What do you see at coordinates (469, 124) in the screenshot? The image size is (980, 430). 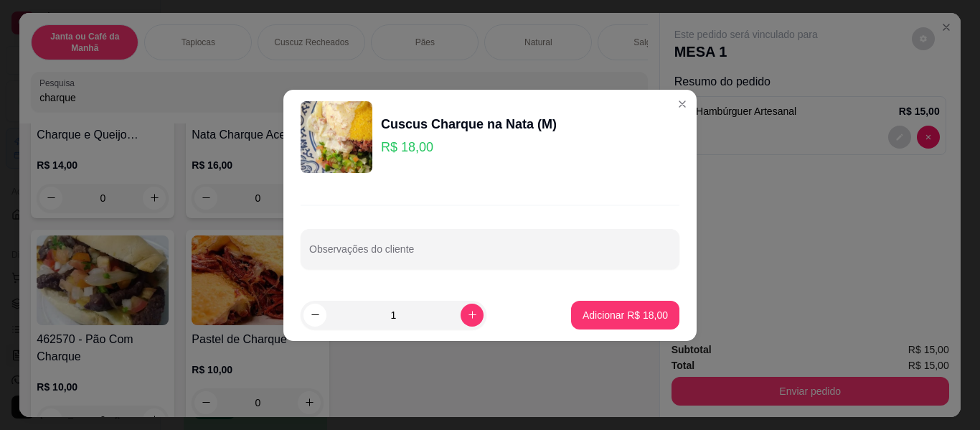 I see `div: Cuscus Charque na Nata (M)` at bounding box center [469, 124].